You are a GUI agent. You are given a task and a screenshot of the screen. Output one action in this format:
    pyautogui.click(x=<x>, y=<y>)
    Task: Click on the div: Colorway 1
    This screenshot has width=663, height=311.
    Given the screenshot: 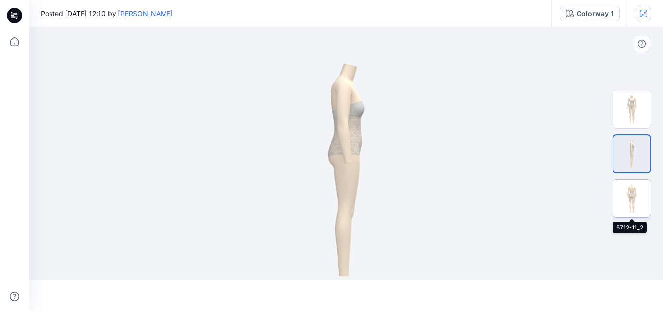 What is the action you would take?
    pyautogui.click(x=595, y=14)
    